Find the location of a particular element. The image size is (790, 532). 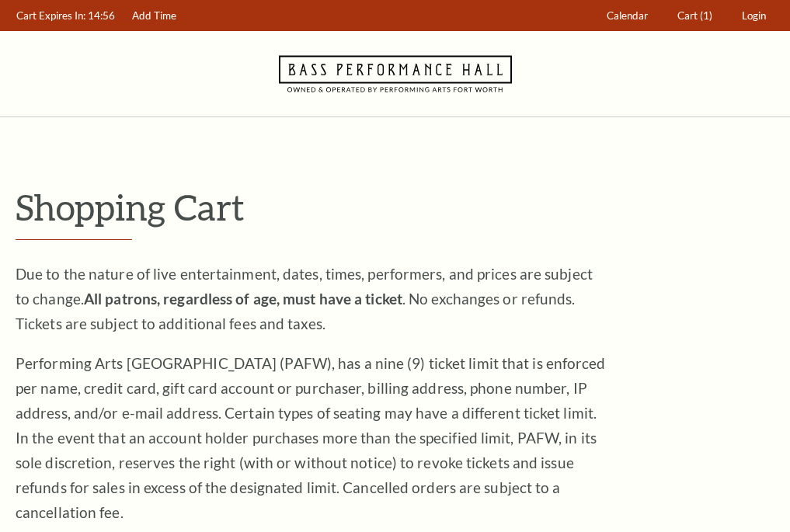

span: Cart Expires In: is located at coordinates (50, 15).